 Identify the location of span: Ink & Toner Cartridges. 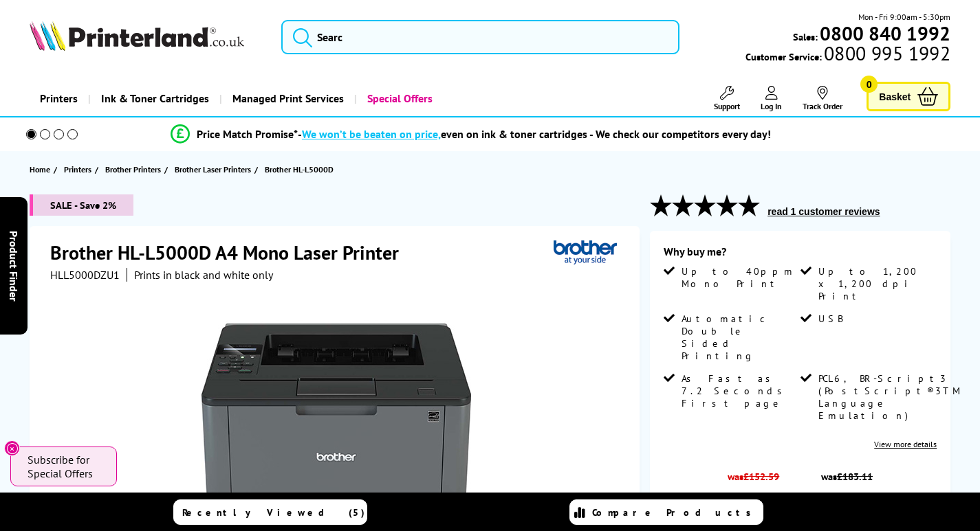
(155, 98).